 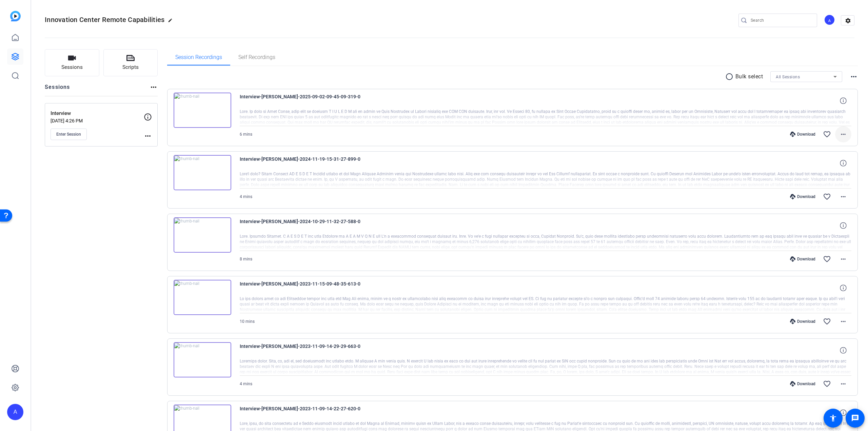 I want to click on button: Sessions, so click(x=72, y=63).